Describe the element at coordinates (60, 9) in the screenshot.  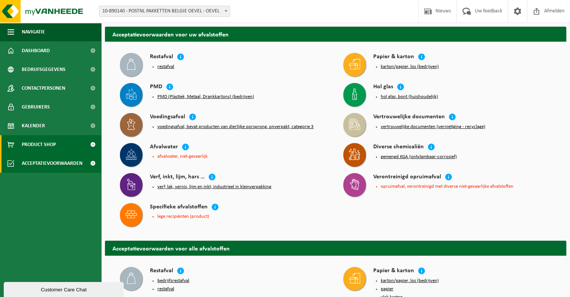
I see `div: Customer Care Chat` at that location.